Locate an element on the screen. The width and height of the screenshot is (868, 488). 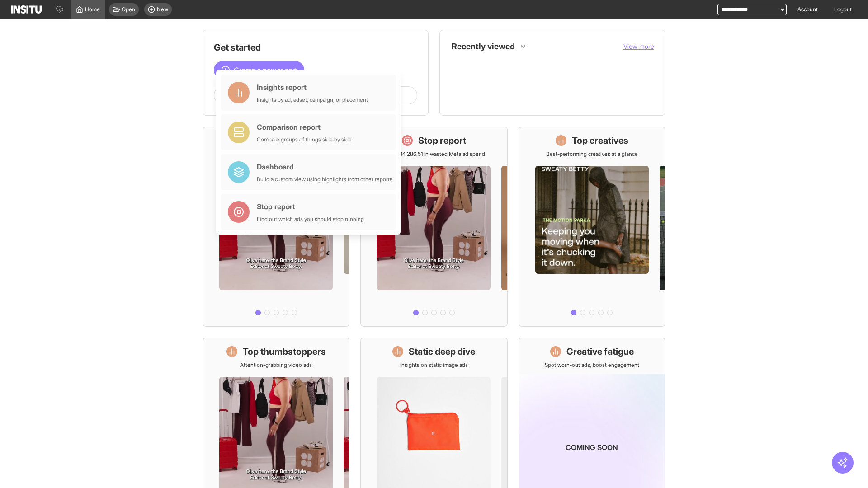
button: View more is located at coordinates (639, 47).